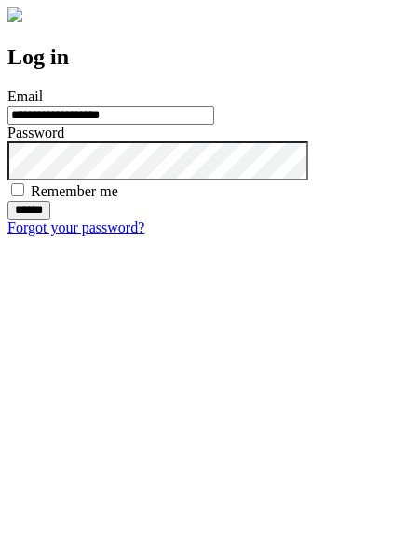 The width and height of the screenshot is (419, 560). What do you see at coordinates (15, 15) in the screenshot?
I see `img: logo-4e3dc11c47720685a147b03b5a06dd966a58ff35d612b21f08c02c0306f2b779.png` at bounding box center [15, 15].